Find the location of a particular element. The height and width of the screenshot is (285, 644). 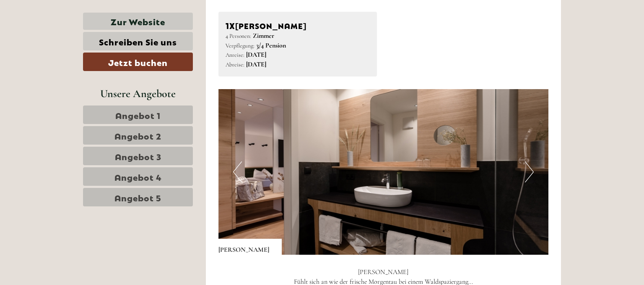

a: Schreiben Sie uns is located at coordinates (138, 41).